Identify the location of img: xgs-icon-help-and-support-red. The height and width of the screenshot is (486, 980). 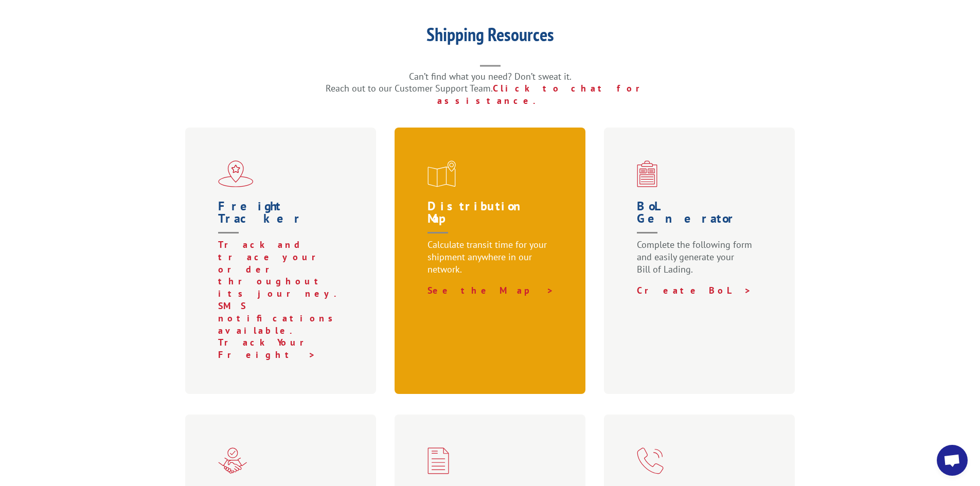
(650, 461).